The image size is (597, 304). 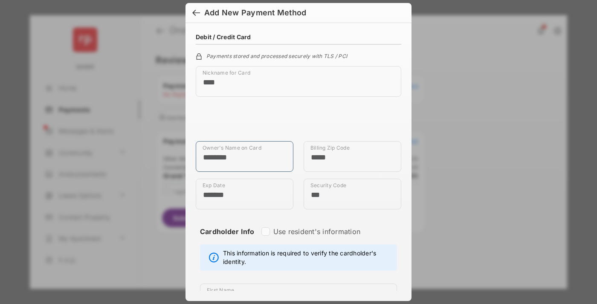 What do you see at coordinates (227, 239) in the screenshot?
I see `strong: Cardholder Info` at bounding box center [227, 239].